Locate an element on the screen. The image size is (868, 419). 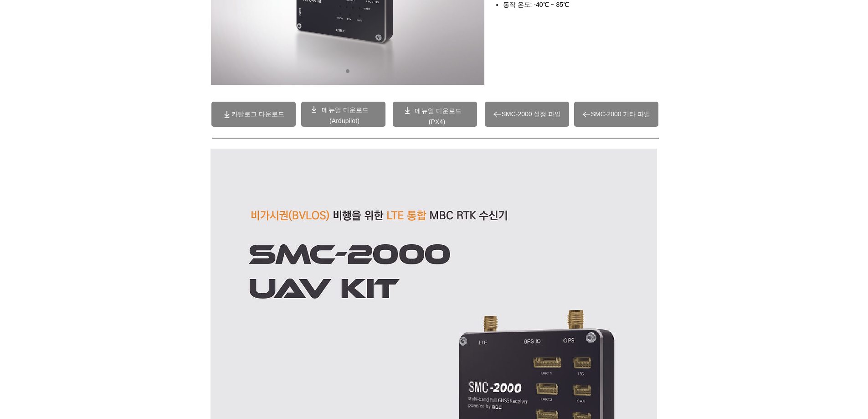
span: SMC-2000 설정 파일 is located at coordinates (532, 115).